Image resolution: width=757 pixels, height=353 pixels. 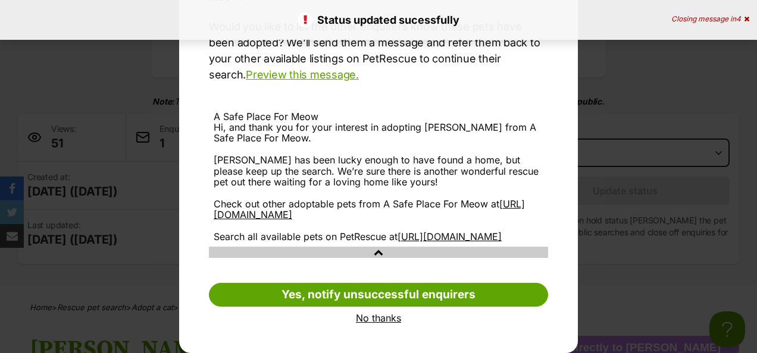 What do you see at coordinates (378, 295) in the screenshot?
I see `a: Yes, notify unsuccessful enquirers` at bounding box center [378, 295].